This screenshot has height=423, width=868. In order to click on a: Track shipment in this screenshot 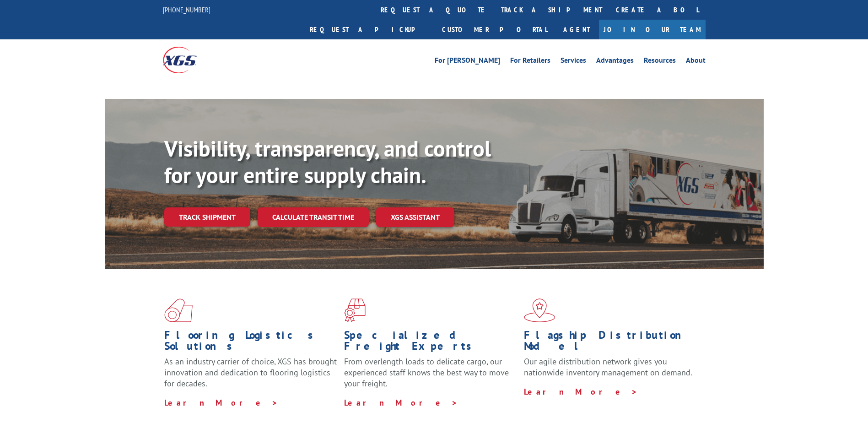, I will do `click(207, 217)`.